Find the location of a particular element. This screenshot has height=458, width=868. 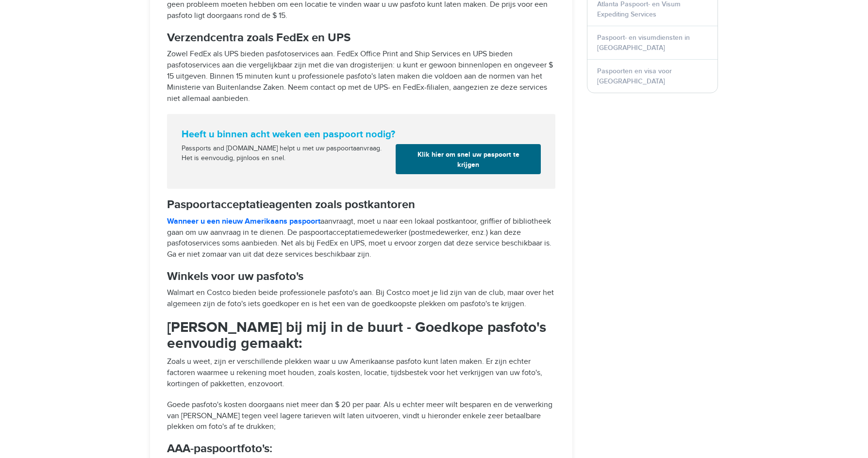

a: Klik hier om snel uw paspoort te krijgen is located at coordinates (468, 159).